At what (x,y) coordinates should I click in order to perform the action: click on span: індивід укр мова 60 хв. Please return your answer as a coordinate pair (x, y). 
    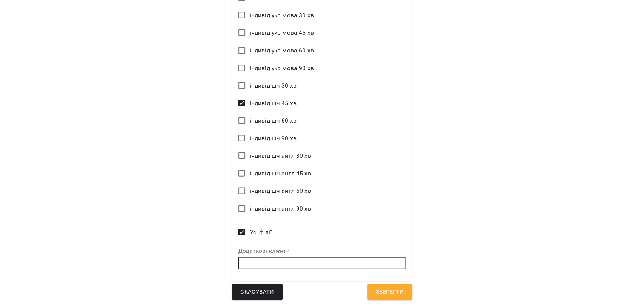
    Looking at the image, I should click on (282, 50).